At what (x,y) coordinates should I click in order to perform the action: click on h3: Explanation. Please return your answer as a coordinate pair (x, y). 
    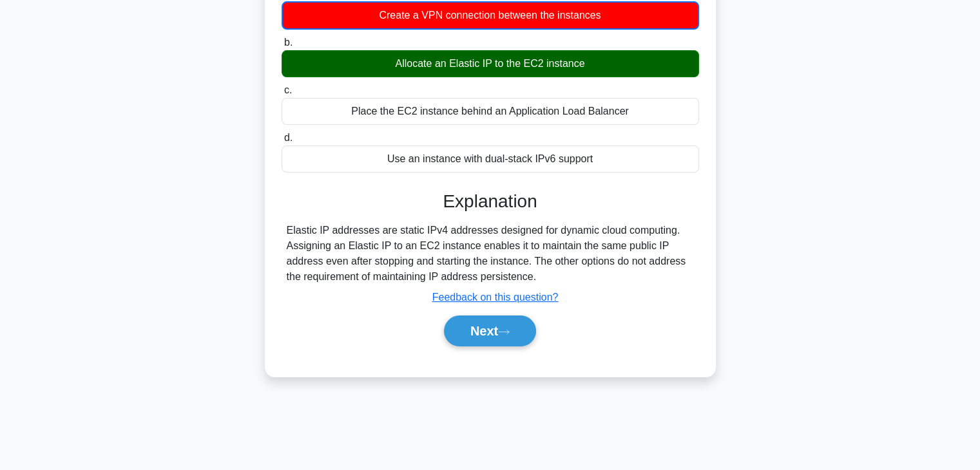
    Looking at the image, I should click on (490, 201).